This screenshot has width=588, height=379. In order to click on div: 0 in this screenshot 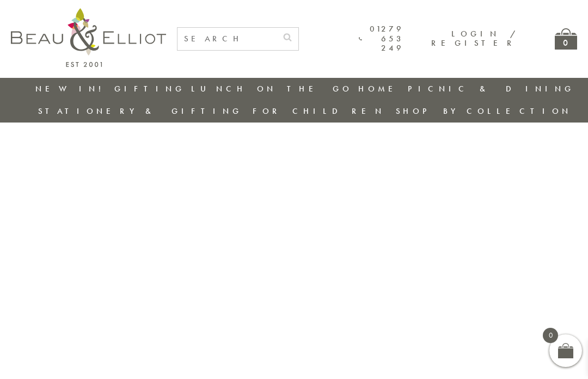, I will do `click(566, 39)`.